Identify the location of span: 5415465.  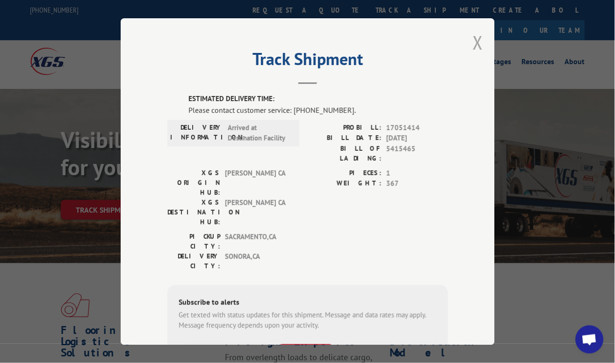
(417, 153).